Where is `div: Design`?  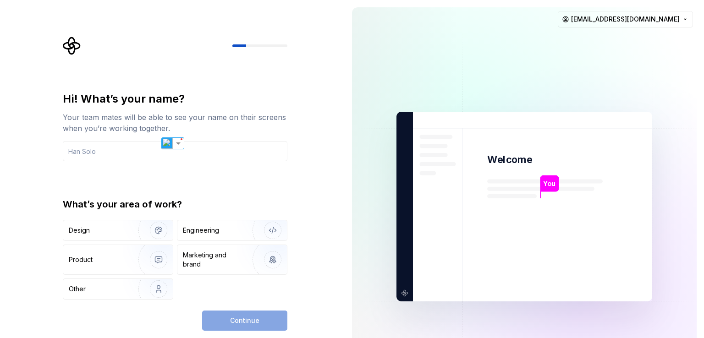 div: Design is located at coordinates (79, 231).